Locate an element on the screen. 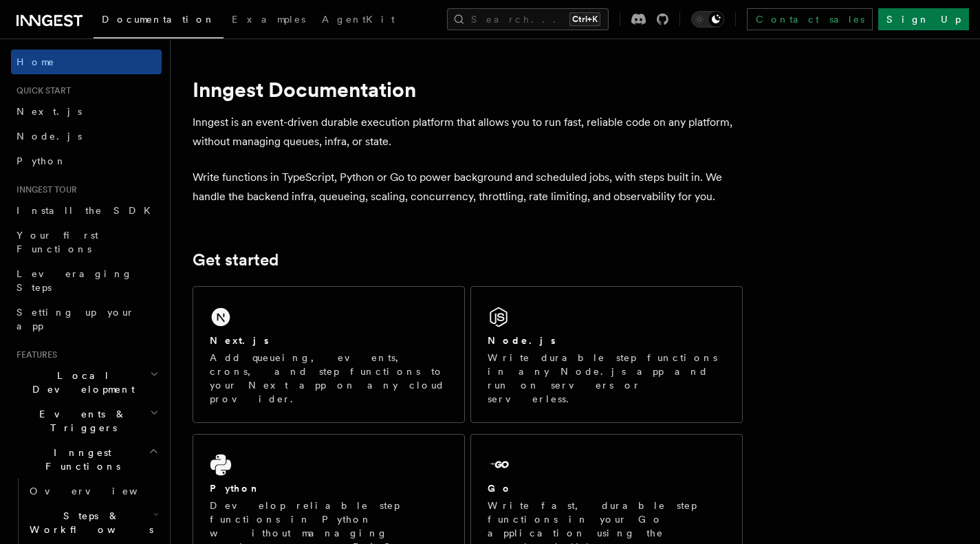 The width and height of the screenshot is (980, 544). a: Next.jsAdd queueing, events, crons, and step functions to your Next app on any cloud provider. is located at coordinates (329, 354).